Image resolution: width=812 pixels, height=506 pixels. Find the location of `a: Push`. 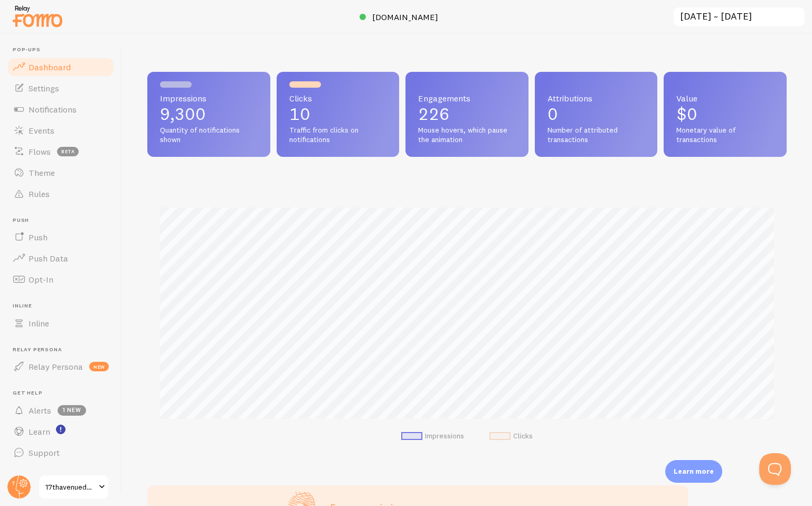

a: Push is located at coordinates (61, 237).